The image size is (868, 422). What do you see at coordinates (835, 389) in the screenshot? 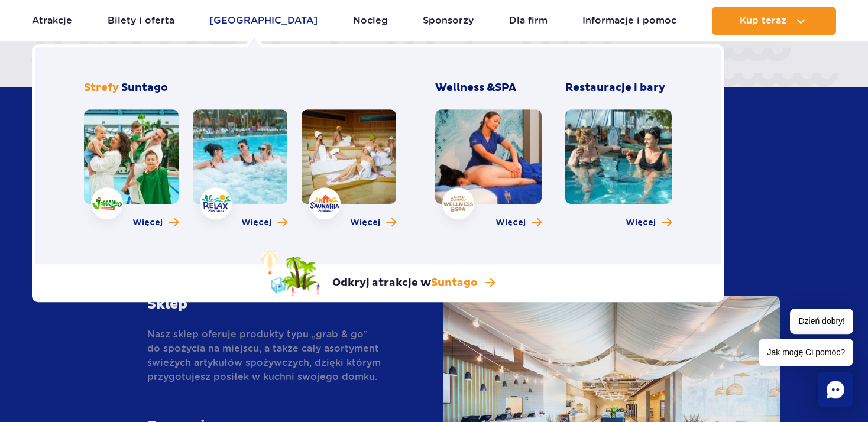
I see `div: Chat` at bounding box center [835, 389].